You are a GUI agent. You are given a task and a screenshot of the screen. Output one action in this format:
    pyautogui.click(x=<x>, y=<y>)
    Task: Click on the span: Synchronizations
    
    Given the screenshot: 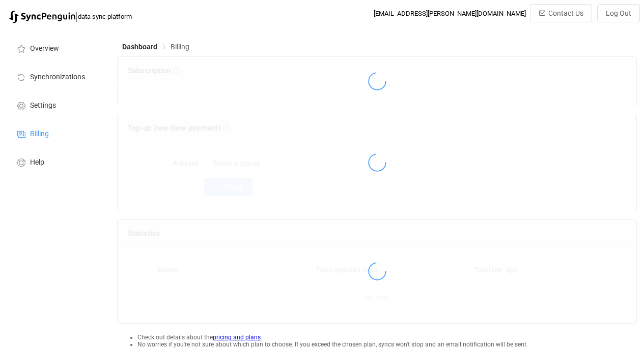 What is the action you would take?
    pyautogui.click(x=57, y=77)
    